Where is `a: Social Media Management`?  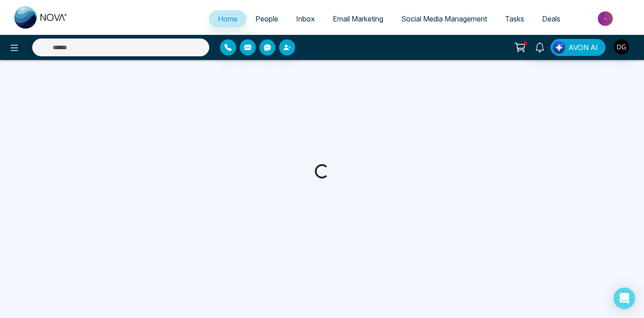
a: Social Media Management is located at coordinates (444, 19).